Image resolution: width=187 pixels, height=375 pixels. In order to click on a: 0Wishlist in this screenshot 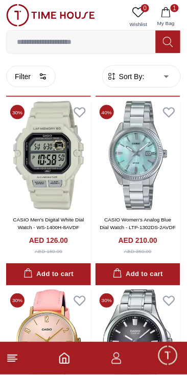, I will do `click(138, 17)`.